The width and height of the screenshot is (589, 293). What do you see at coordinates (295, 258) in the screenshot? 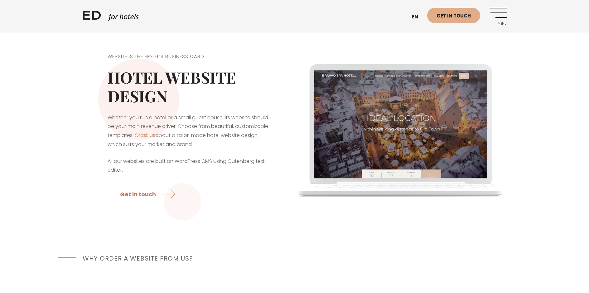
I see `h5: Why order a website from us?` at bounding box center [295, 258].